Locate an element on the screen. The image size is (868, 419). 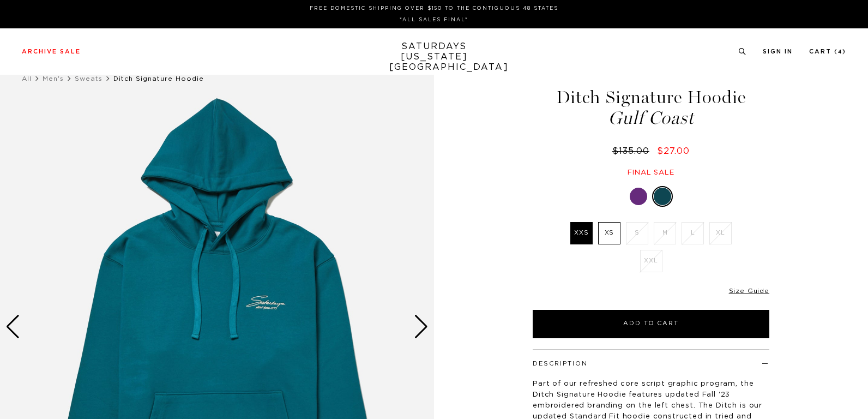
a: All is located at coordinates (27, 79).